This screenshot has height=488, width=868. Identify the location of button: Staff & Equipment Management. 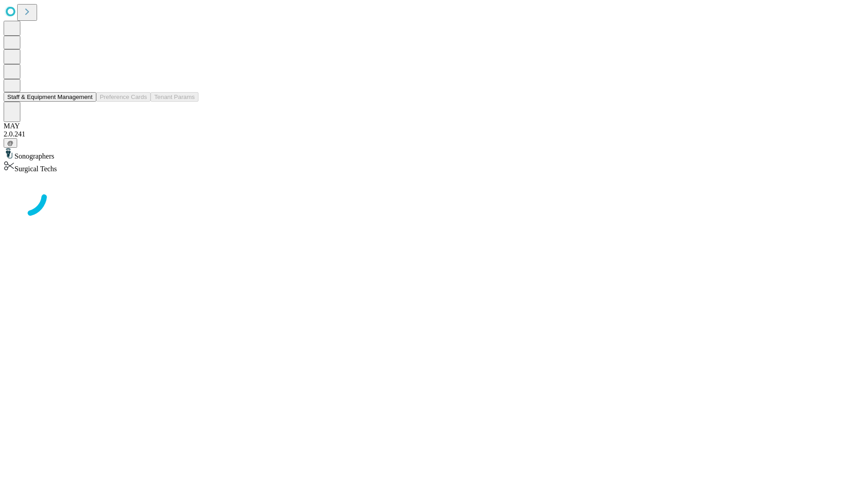
(50, 97).